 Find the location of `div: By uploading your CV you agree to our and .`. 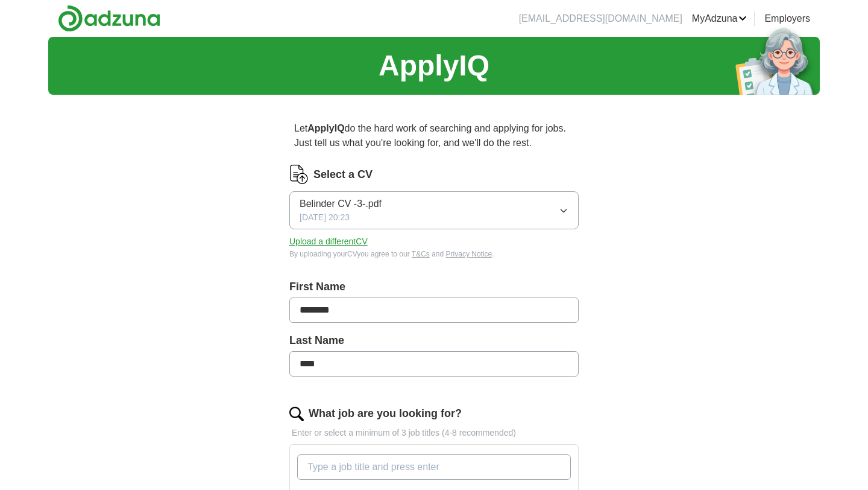

div: By uploading your CV you agree to our and . is located at coordinates (434, 254).